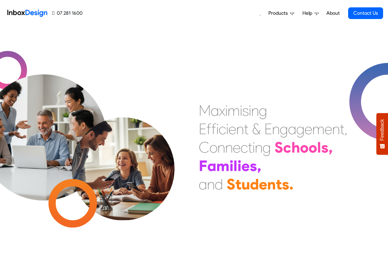 This screenshot has width=388, height=268. Describe the element at coordinates (67, 13) in the screenshot. I see `a: 07 281 1600` at that location.